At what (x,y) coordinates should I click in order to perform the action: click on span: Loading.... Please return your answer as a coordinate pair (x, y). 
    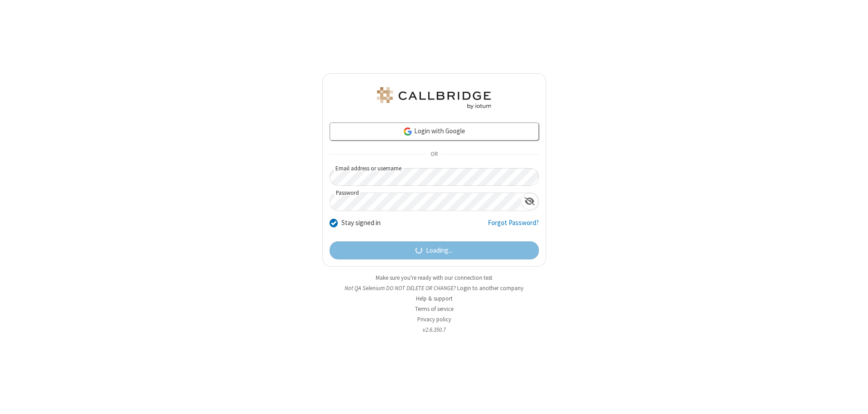
    Looking at the image, I should click on (439, 250).